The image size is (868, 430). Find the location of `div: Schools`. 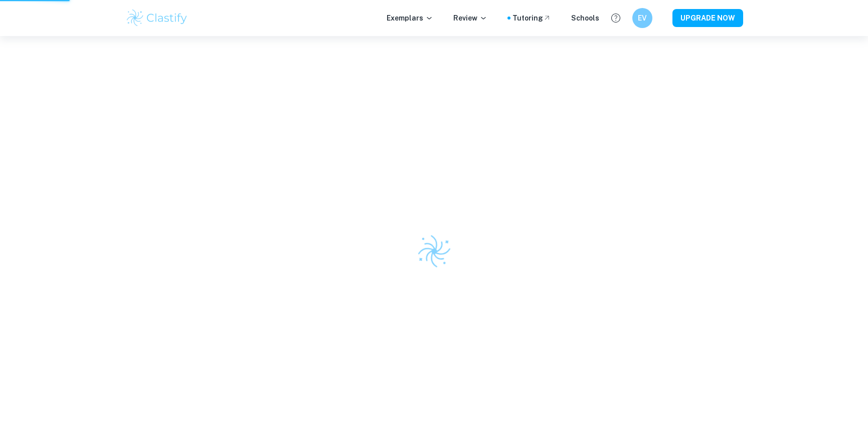

div: Schools is located at coordinates (585, 18).